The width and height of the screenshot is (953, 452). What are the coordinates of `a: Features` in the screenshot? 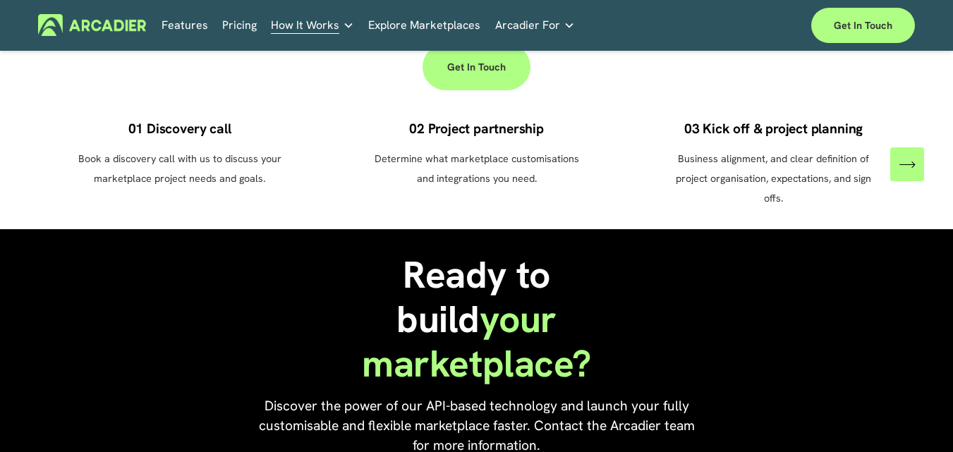 It's located at (185, 25).